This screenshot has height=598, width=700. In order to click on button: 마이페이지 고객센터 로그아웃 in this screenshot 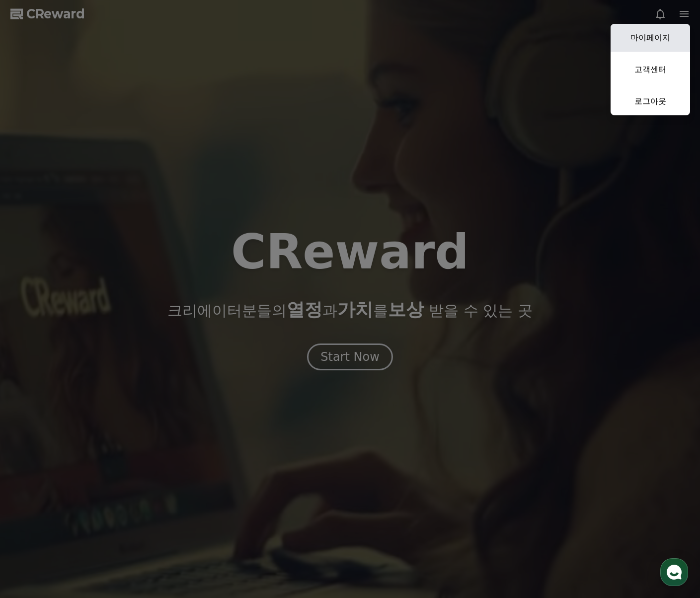, I will do `click(650, 70)`.